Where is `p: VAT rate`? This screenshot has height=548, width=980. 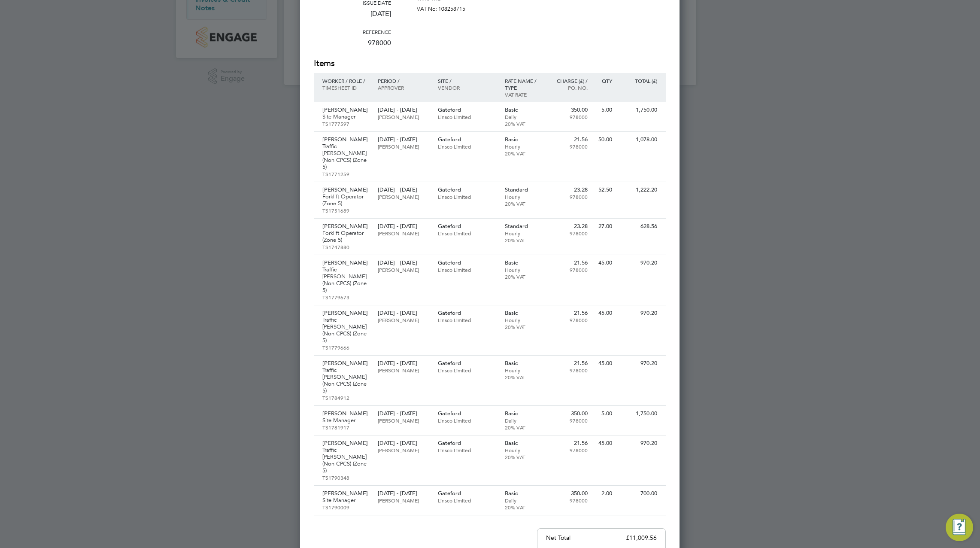 p: VAT rate is located at coordinates (524, 94).